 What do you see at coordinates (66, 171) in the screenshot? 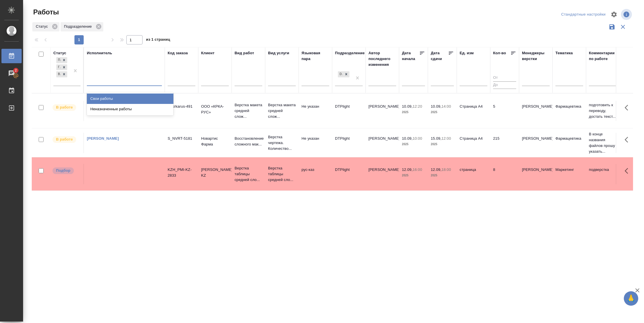
I see `div: Можно подбирать исполнителей` at bounding box center [66, 171].